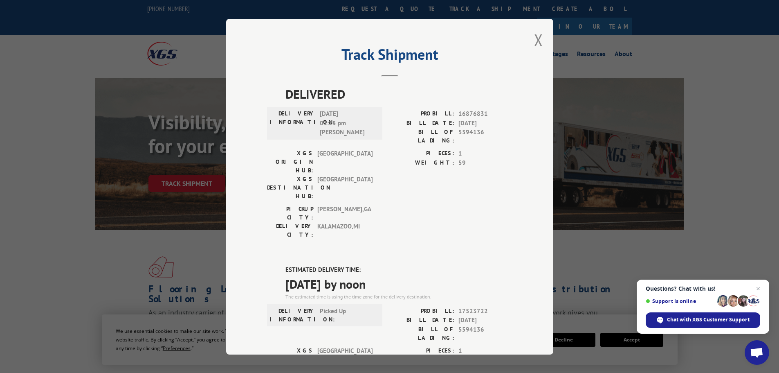  Describe the element at coordinates (390, 56) in the screenshot. I see `h2: Track Shipment` at that location.